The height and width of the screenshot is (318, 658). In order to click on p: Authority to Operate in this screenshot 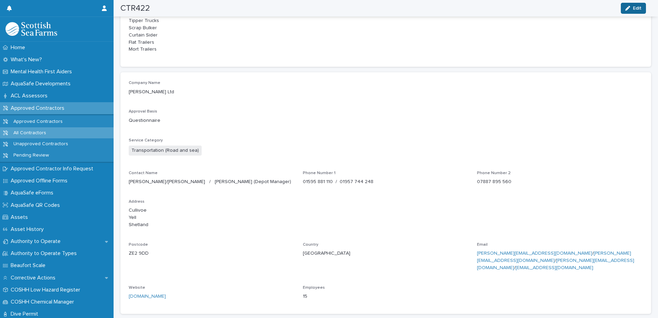, I will do `click(37, 241)`.